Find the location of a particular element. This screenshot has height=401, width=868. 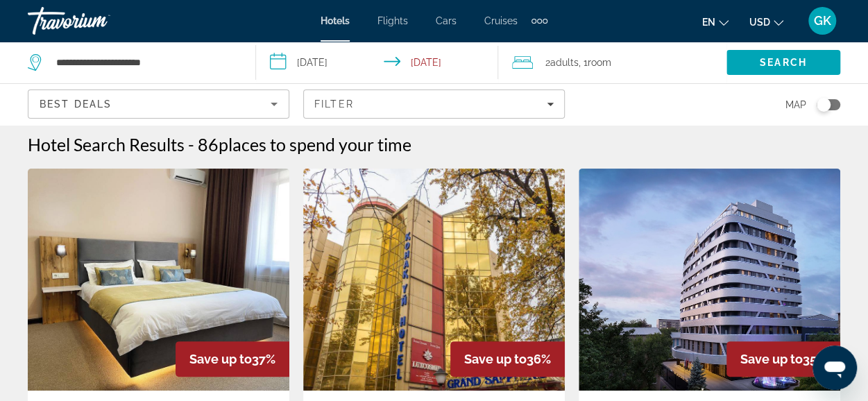

span: Cars is located at coordinates (446, 21).